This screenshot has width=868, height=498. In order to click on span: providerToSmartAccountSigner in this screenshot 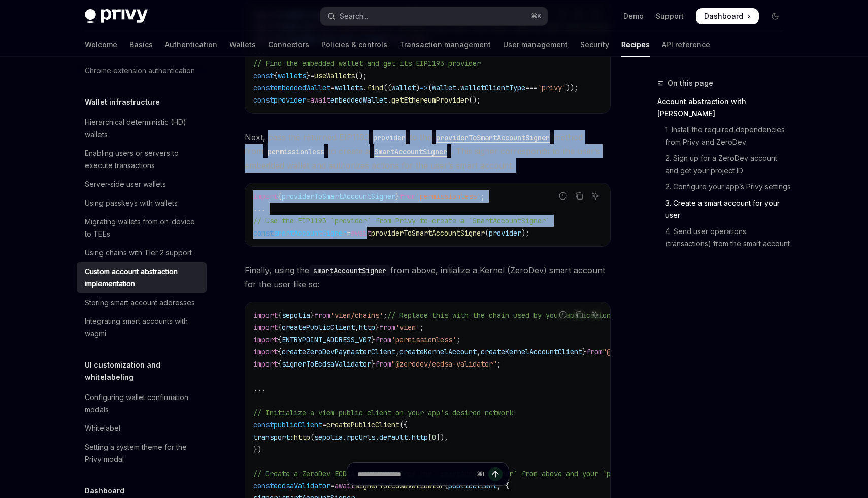, I will do `click(428, 233)`.